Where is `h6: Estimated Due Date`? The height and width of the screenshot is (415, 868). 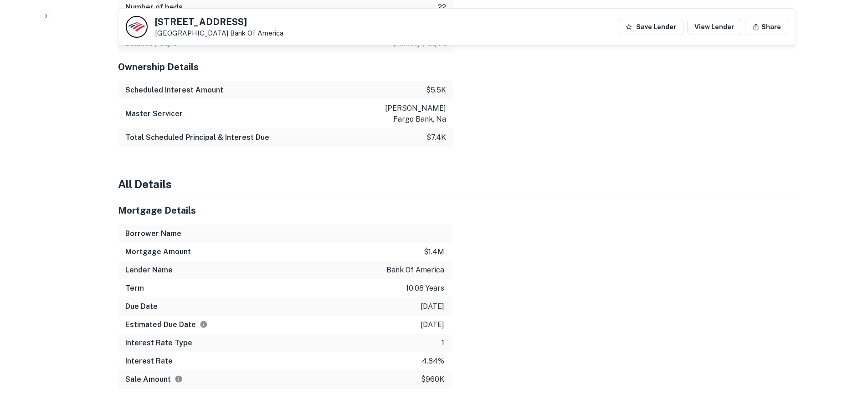 h6: Estimated Due Date is located at coordinates (166, 325).